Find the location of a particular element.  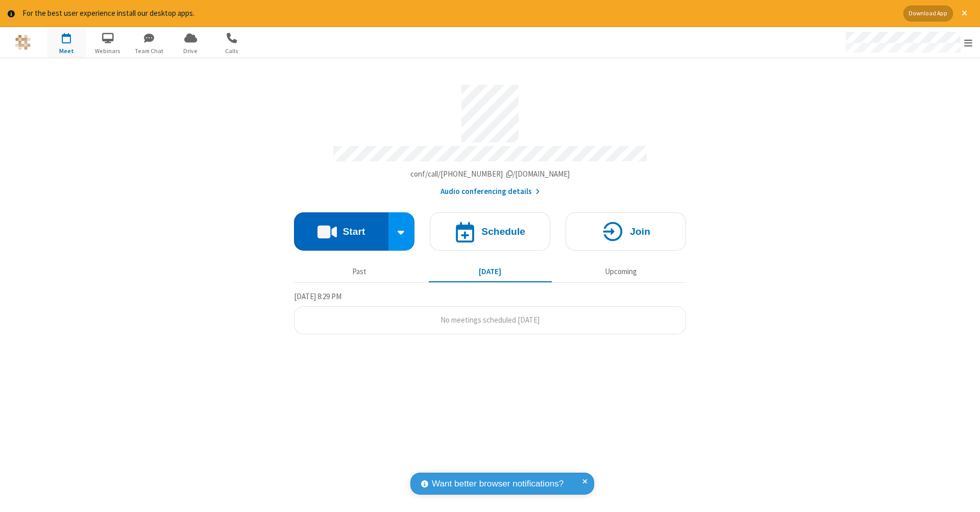

h4: Start is located at coordinates (353, 231).